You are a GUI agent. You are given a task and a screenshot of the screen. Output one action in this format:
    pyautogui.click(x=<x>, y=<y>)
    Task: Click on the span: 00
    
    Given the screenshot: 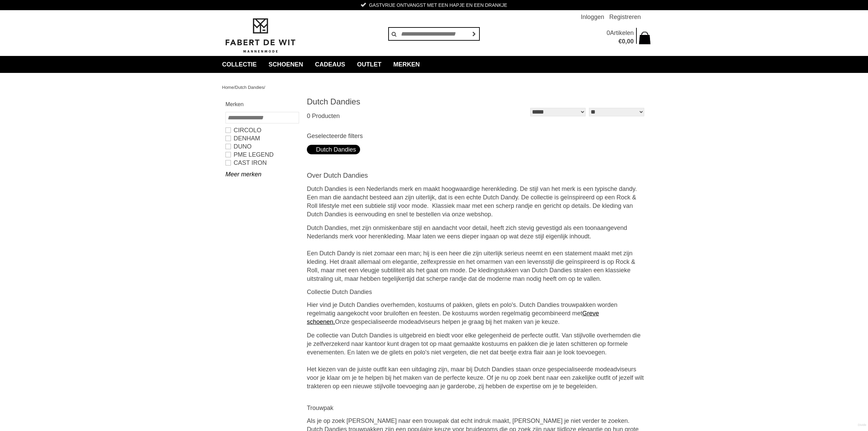 What is the action you would take?
    pyautogui.click(x=631, y=42)
    